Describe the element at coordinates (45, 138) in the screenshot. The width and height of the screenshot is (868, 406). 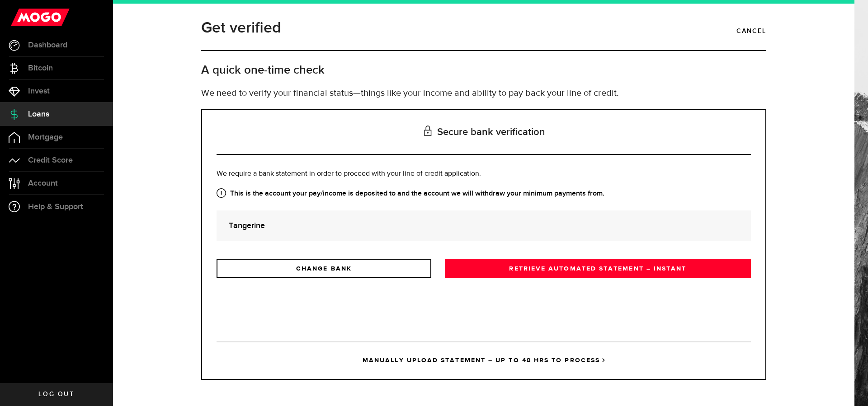
I see `span: Mortgage` at that location.